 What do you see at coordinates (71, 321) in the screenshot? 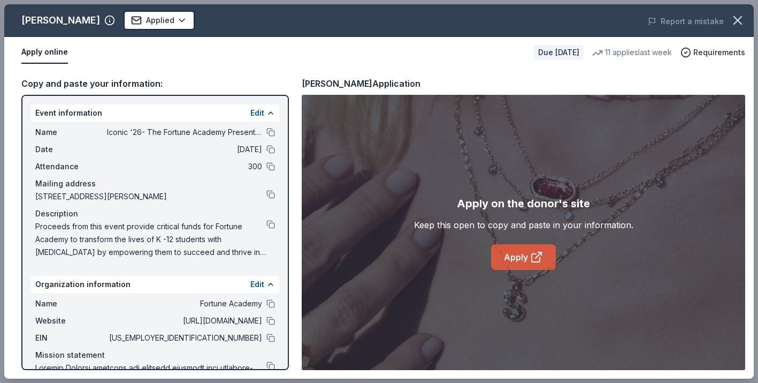
I see `span: Website` at bounding box center [71, 321].